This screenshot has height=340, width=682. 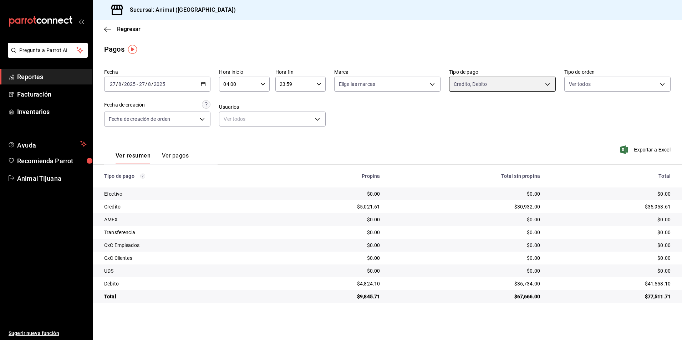 I want to click on label: Hora inicio, so click(x=244, y=72).